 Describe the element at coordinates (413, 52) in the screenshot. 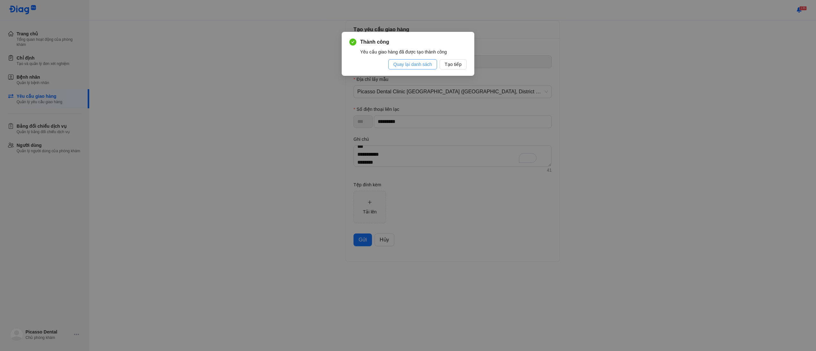

I see `div: Yêu cầu giao hàng đã được tạo thành công` at that location.